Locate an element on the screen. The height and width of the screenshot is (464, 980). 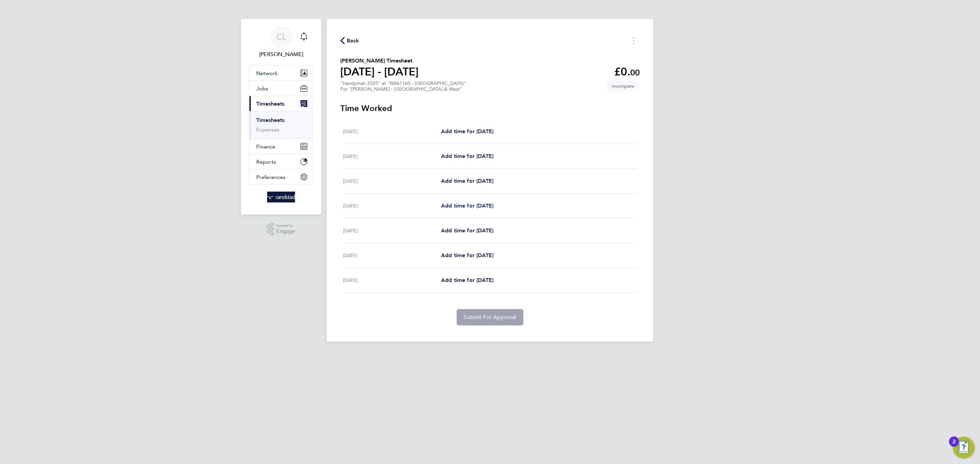
span: 00 is located at coordinates (635, 73).